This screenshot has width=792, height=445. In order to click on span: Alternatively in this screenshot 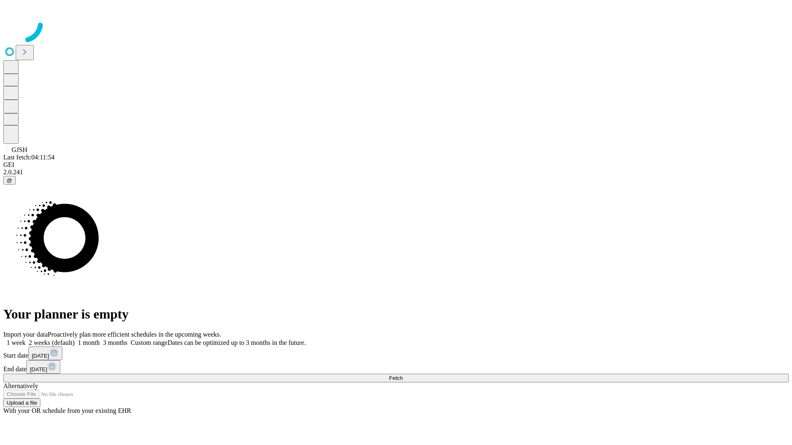, I will do `click(21, 386)`.